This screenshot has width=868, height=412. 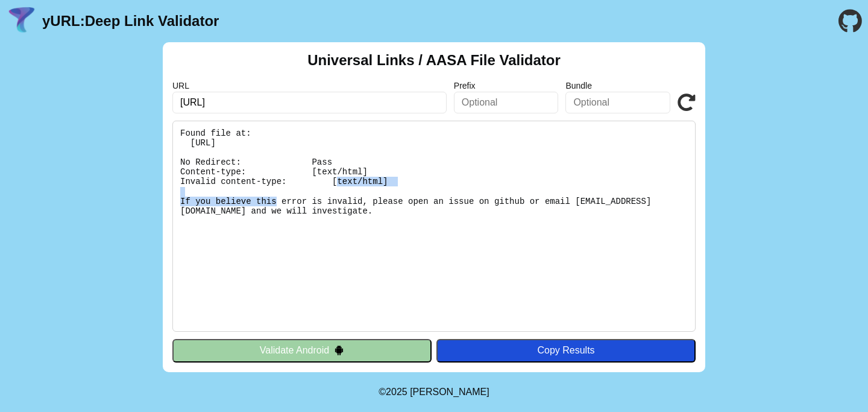 What do you see at coordinates (22, 21) in the screenshot?
I see `img: yURL Logo` at bounding box center [22, 21].